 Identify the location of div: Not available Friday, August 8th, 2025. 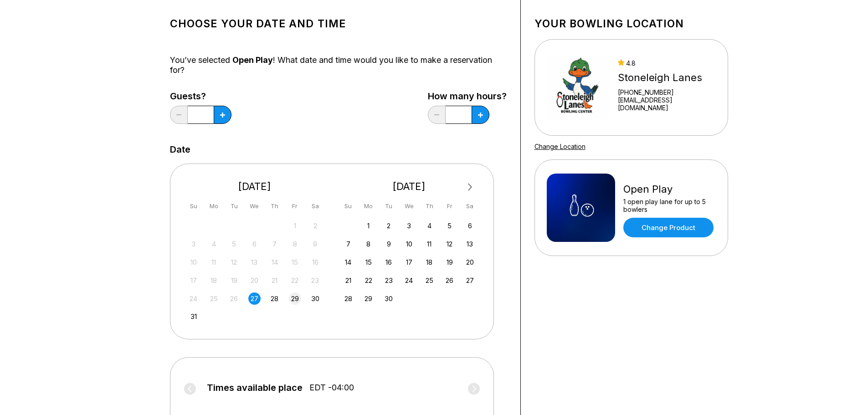
(295, 244).